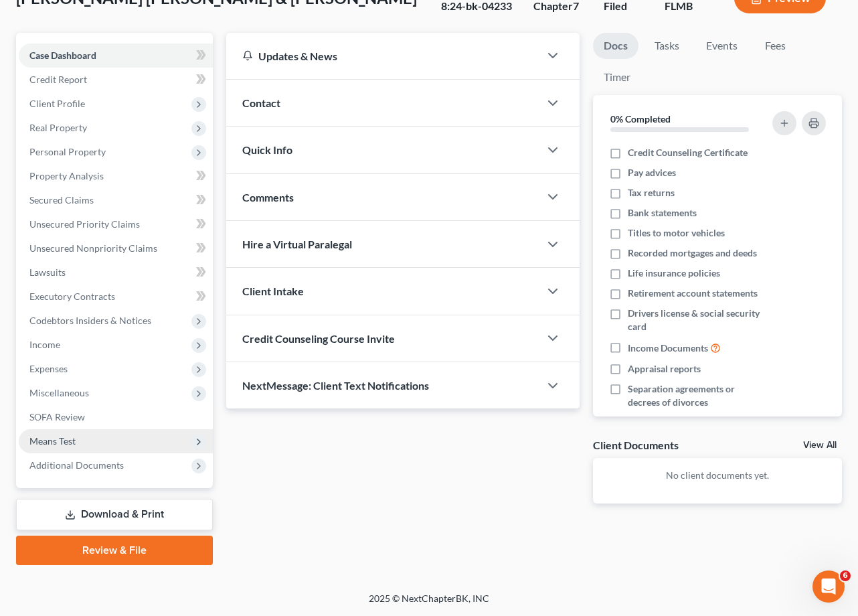 The width and height of the screenshot is (858, 616). I want to click on span: Secured Claims, so click(62, 199).